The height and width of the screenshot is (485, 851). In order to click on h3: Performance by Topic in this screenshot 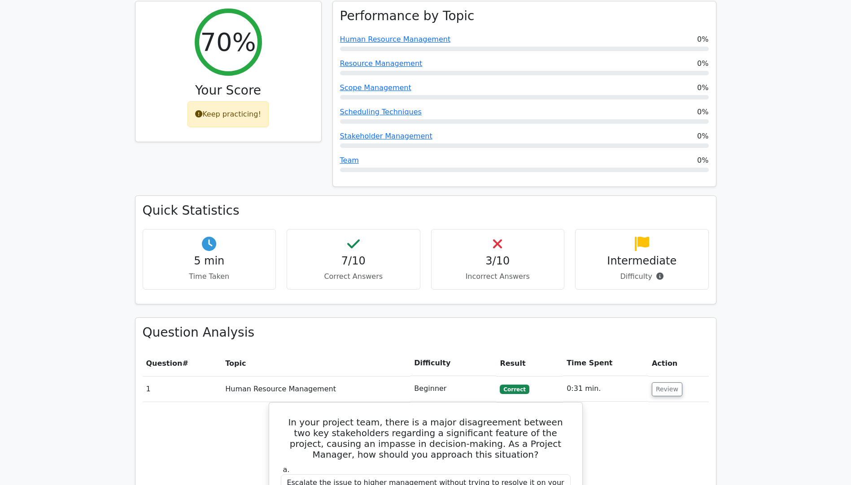, I will do `click(407, 16)`.